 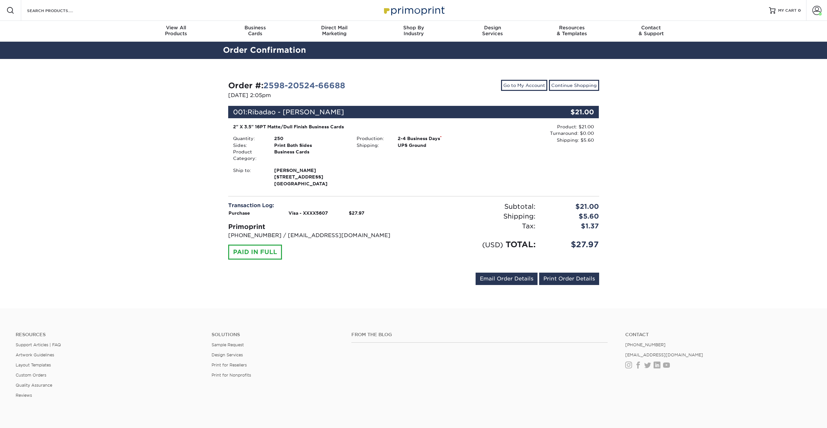 What do you see at coordinates (535, 133) in the screenshot?
I see `div: Product: $21.00 Turnaround: $0.00 Shipping: $5.60` at bounding box center [535, 133].